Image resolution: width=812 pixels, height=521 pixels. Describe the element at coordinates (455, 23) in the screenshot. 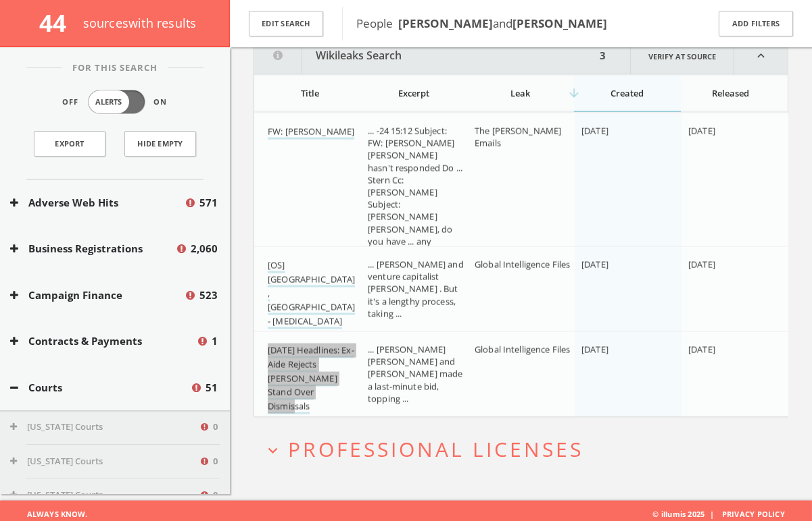

I see `span: and` at that location.